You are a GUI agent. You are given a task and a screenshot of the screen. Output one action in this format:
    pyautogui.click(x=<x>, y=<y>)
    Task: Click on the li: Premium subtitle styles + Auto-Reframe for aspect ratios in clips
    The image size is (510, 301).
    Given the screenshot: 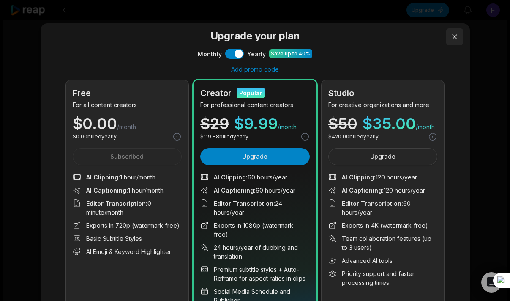 What is the action you would take?
    pyautogui.click(x=255, y=274)
    